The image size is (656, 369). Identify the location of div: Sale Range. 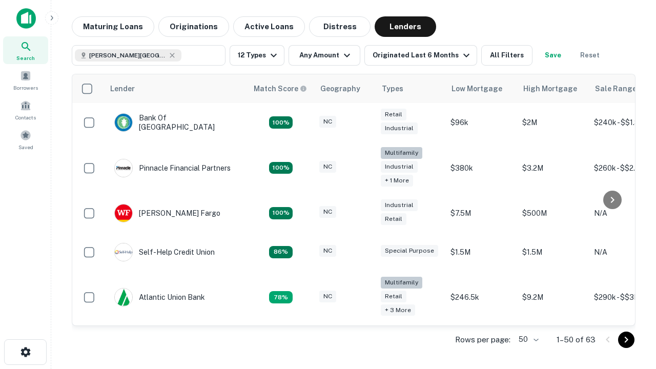
(616, 89).